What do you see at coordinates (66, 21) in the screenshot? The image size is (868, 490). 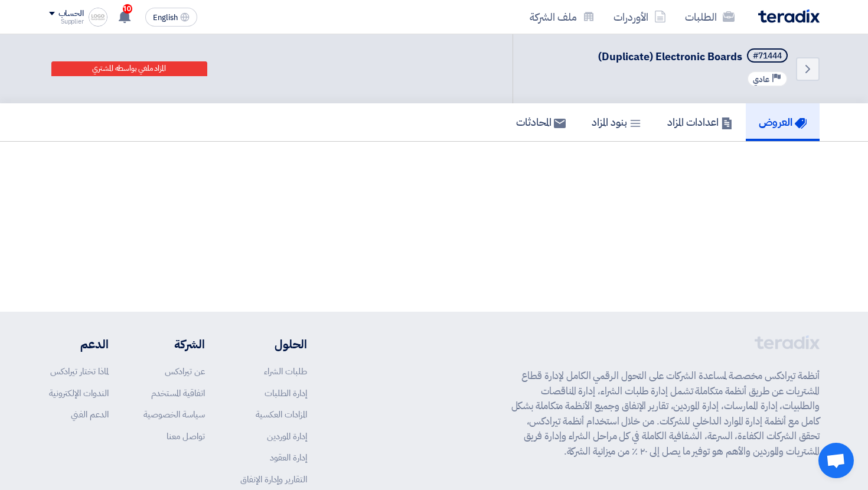 I see `div: Supplier` at bounding box center [66, 21].